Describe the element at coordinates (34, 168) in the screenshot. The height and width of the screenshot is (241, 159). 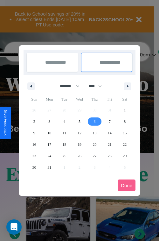
I see `button: 30` at that location.